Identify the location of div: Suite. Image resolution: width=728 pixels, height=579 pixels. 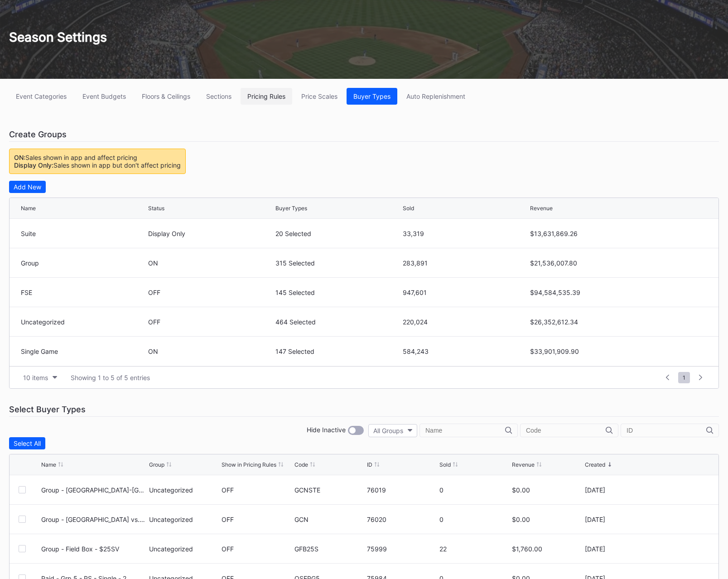
(84, 233).